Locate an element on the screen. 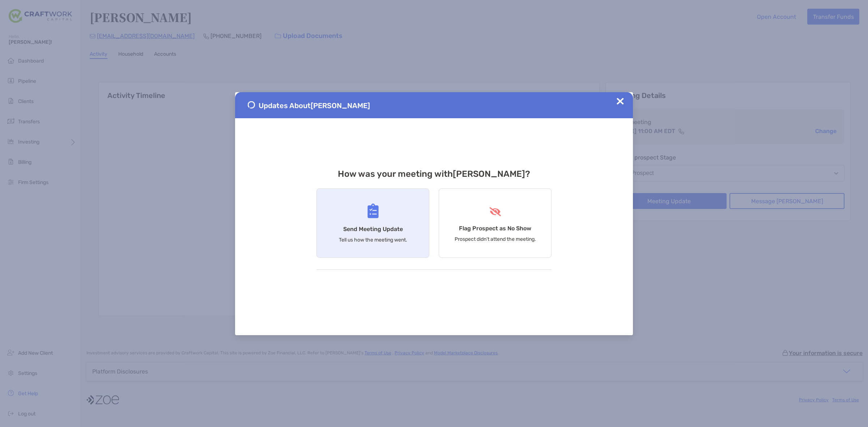 The height and width of the screenshot is (427, 868). img: Close Updates Zoe is located at coordinates (620, 101).